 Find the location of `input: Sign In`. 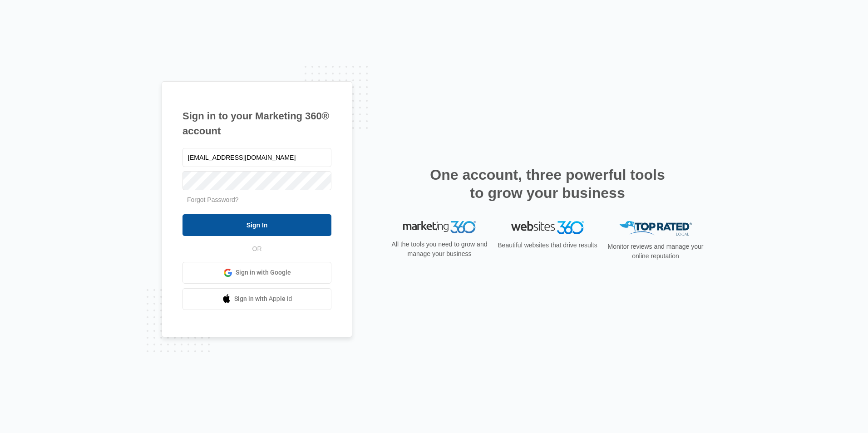

input: Sign In is located at coordinates (257, 225).